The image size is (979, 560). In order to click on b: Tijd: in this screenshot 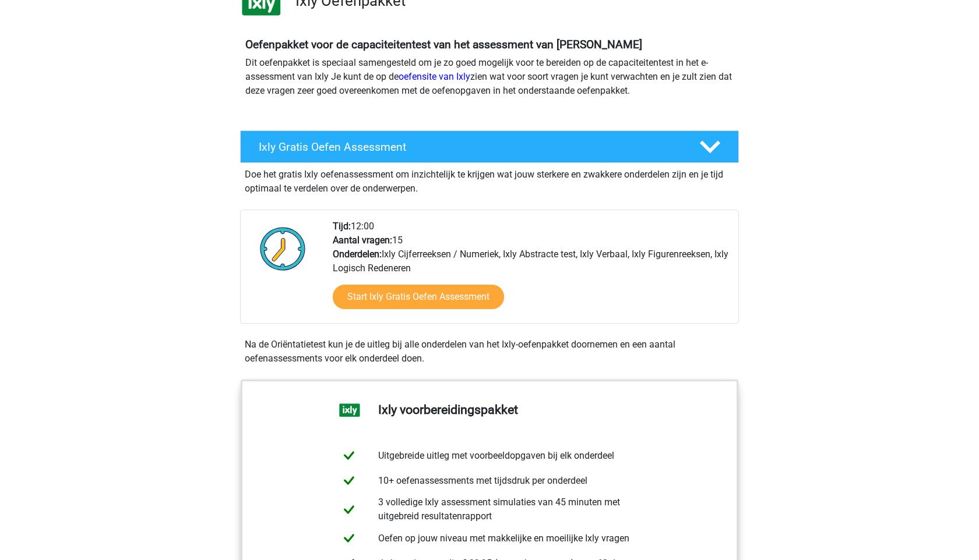, I will do `click(341, 226)`.